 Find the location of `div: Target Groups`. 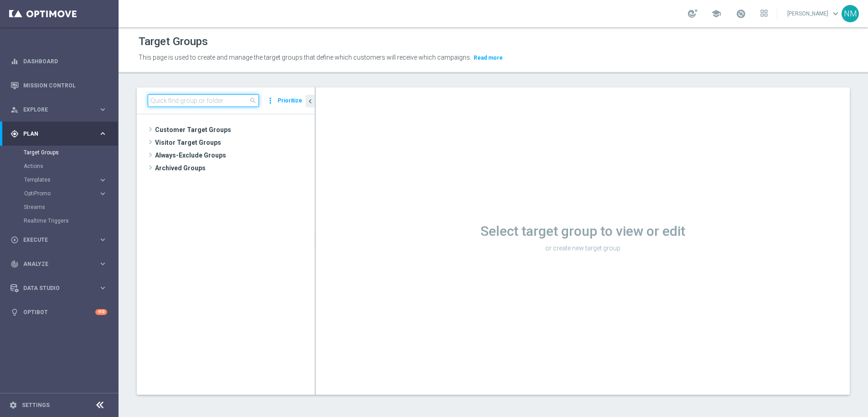

div: Target Groups is located at coordinates (70, 152).